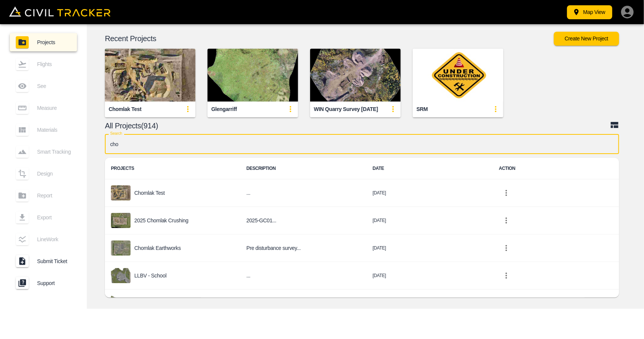  What do you see at coordinates (54, 42) in the screenshot?
I see `span: Projects` at bounding box center [54, 42].